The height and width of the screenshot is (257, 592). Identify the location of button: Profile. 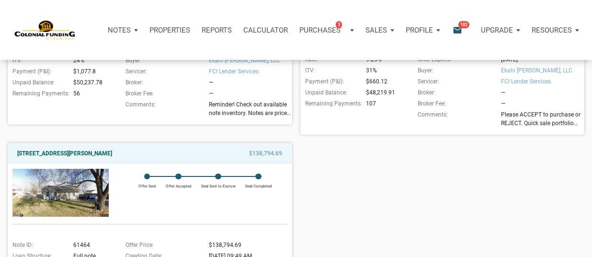
(423, 30).